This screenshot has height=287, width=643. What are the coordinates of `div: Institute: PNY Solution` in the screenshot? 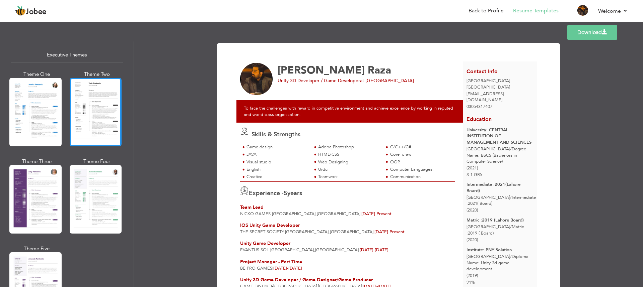 It's located at (499, 250).